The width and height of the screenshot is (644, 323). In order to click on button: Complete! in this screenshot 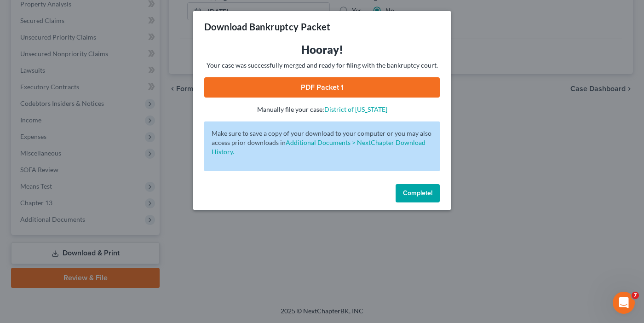, I will do `click(418, 193)`.